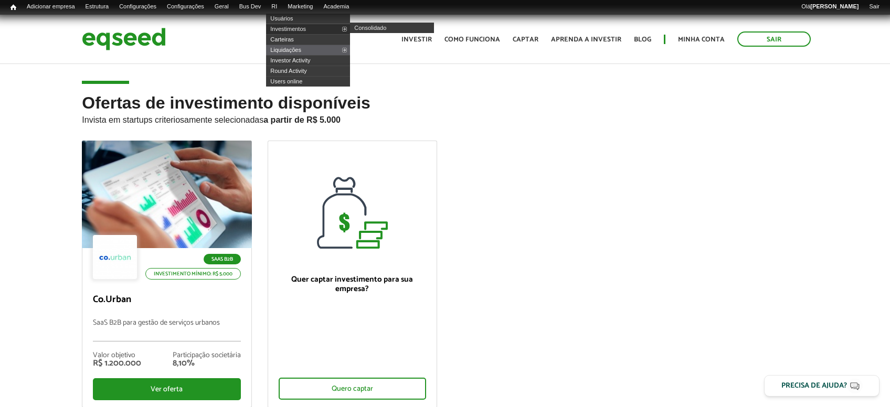  Describe the element at coordinates (117, 364) in the screenshot. I see `div: R$ 1.200.000` at that location.